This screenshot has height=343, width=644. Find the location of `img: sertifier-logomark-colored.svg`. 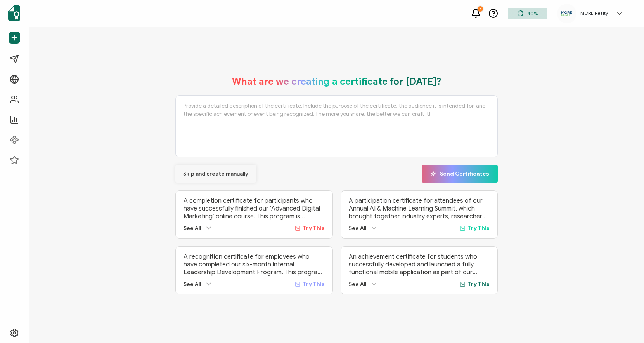

img: sertifier-logomark-colored.svg is located at coordinates (14, 13).